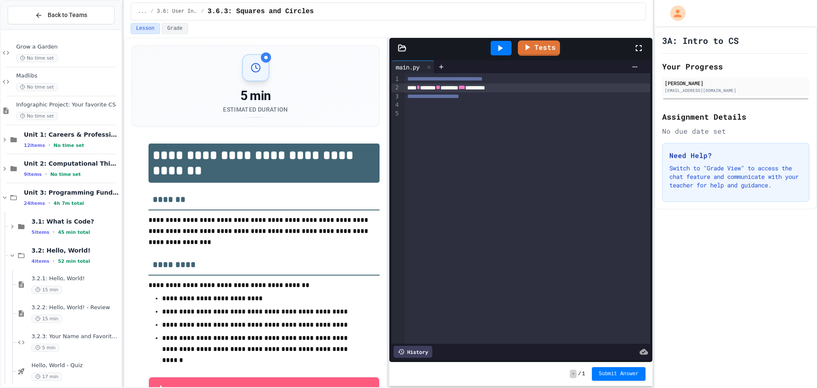  I want to click on span: 3.6: User Input, so click(178, 11).